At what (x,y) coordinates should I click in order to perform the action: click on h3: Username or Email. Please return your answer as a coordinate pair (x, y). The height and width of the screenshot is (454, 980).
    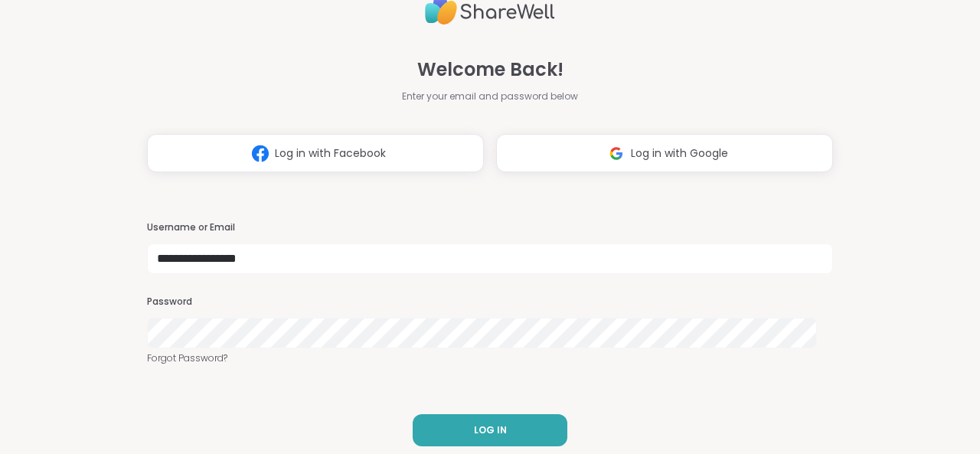
    Looking at the image, I should click on (490, 227).